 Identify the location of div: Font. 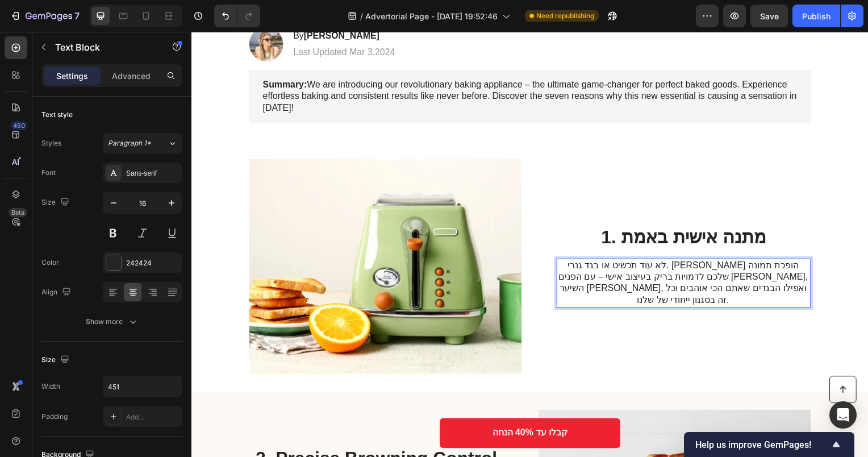
(48, 173).